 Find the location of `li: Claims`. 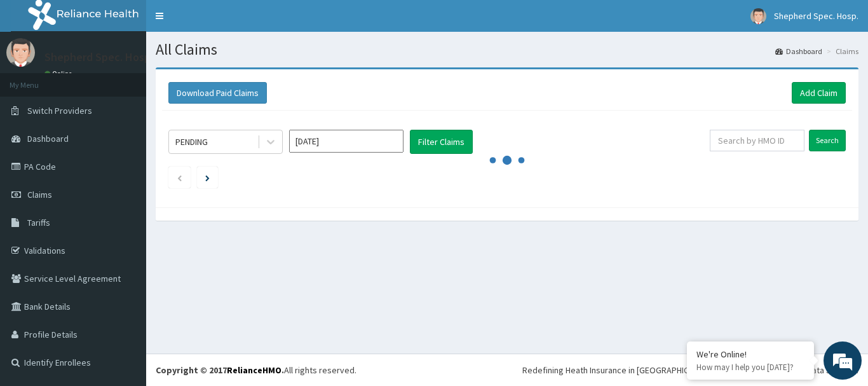

li: Claims is located at coordinates (841, 51).